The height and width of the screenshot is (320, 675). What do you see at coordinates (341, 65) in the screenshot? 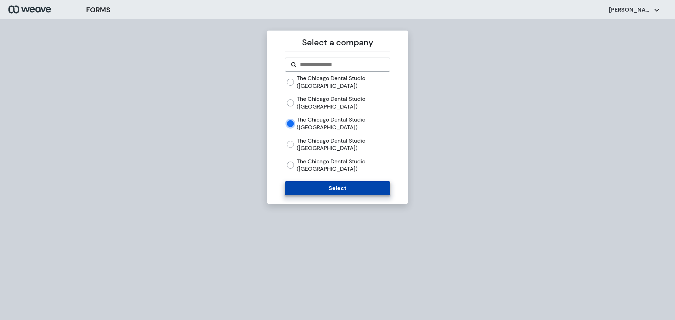
I see `input: Search` at bounding box center [341, 65].